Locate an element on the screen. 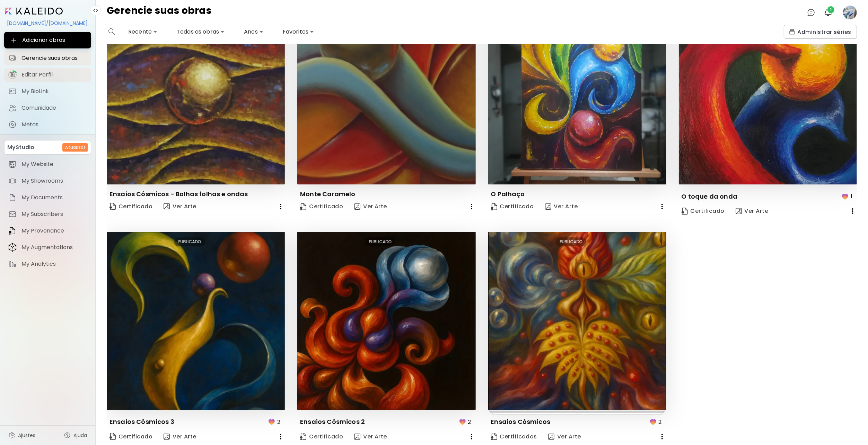 This screenshot has width=868, height=445. img: help is located at coordinates (67, 436).